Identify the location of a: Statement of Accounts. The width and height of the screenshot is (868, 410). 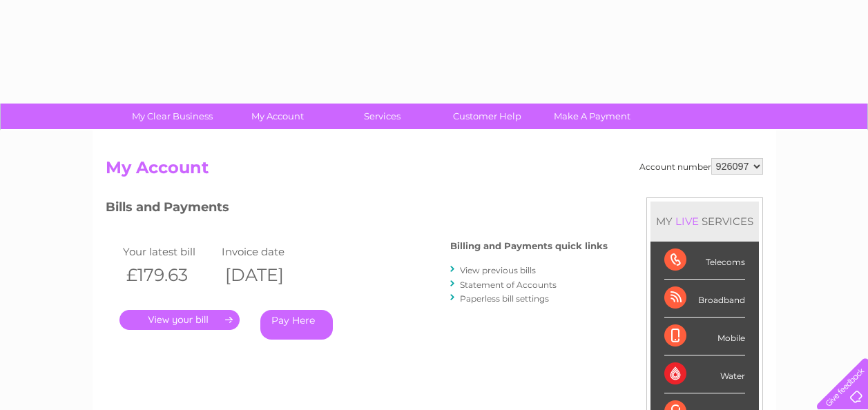
(508, 284).